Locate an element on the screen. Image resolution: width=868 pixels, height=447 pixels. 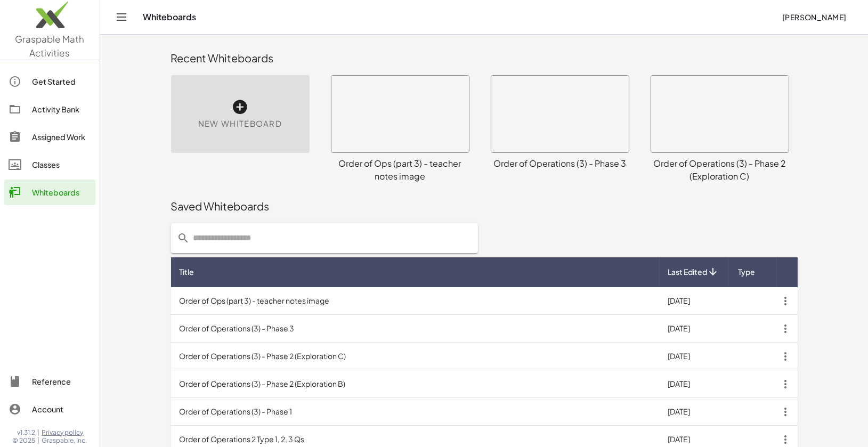
div: Recent Whiteboards is located at coordinates (484, 58).